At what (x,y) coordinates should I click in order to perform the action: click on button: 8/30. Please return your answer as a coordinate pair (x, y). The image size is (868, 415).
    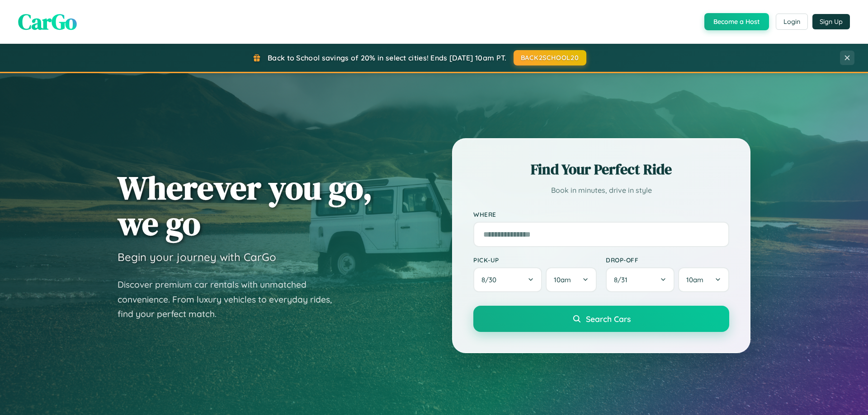
    Looking at the image, I should click on (508, 280).